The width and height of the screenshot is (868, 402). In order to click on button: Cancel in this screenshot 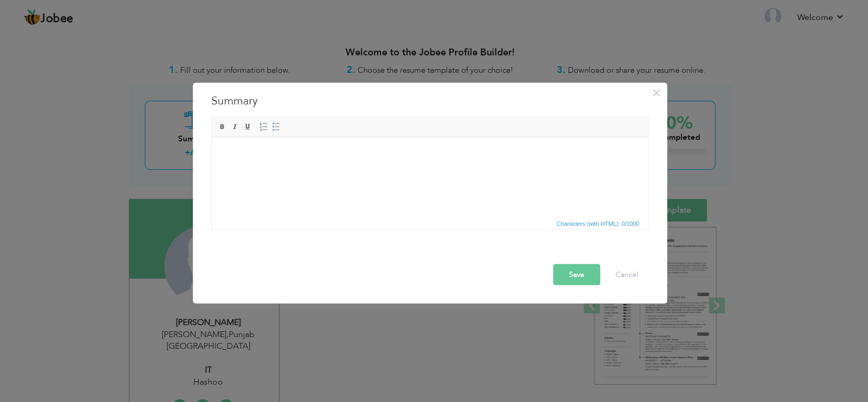, I will do `click(626, 275)`.